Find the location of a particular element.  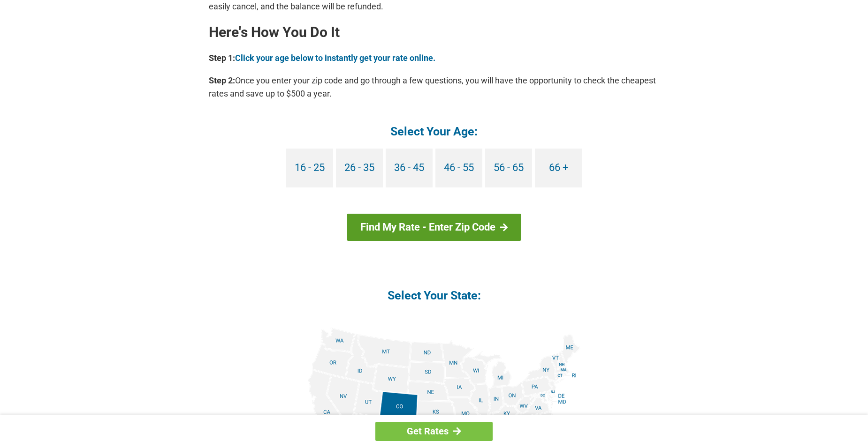

h4: Select Your Age: is located at coordinates (434, 131).